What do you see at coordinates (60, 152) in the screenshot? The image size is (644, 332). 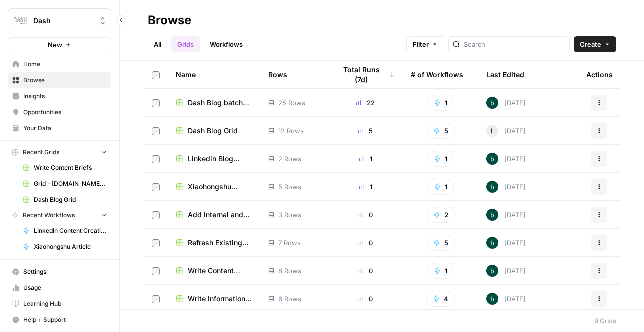 I see `button: Recent Grids` at bounding box center [60, 152].